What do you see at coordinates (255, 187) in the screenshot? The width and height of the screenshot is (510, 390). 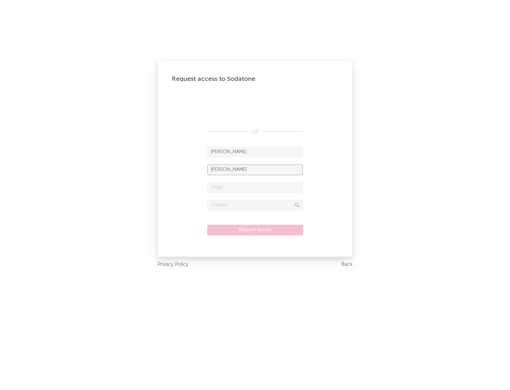 I see `input: Email` at bounding box center [255, 187].